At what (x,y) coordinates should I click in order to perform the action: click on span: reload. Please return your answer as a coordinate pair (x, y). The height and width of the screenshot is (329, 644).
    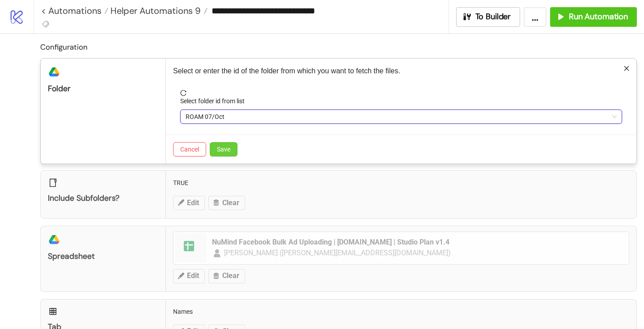
    Looking at the image, I should click on (401, 93).